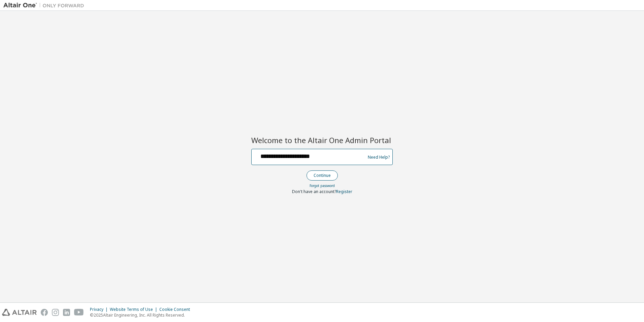 The image size is (644, 322). I want to click on img: altair_logo.svg, so click(19, 312).